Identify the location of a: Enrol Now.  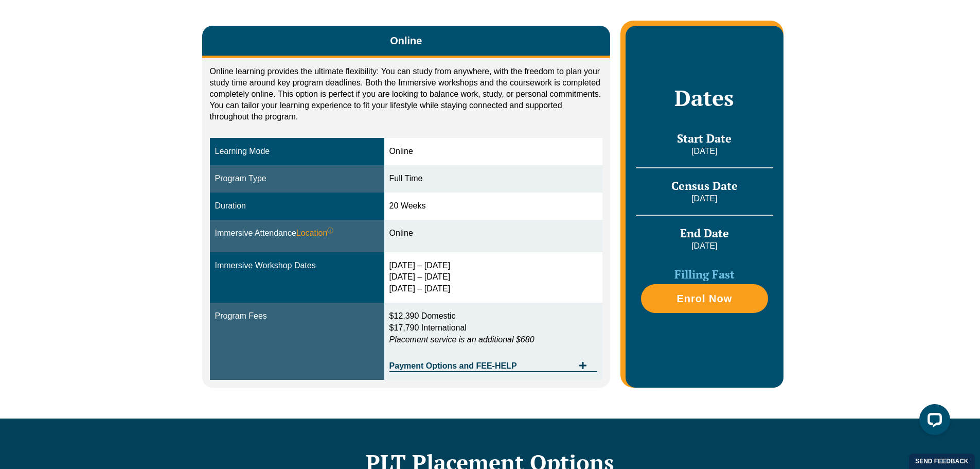
(704, 299).